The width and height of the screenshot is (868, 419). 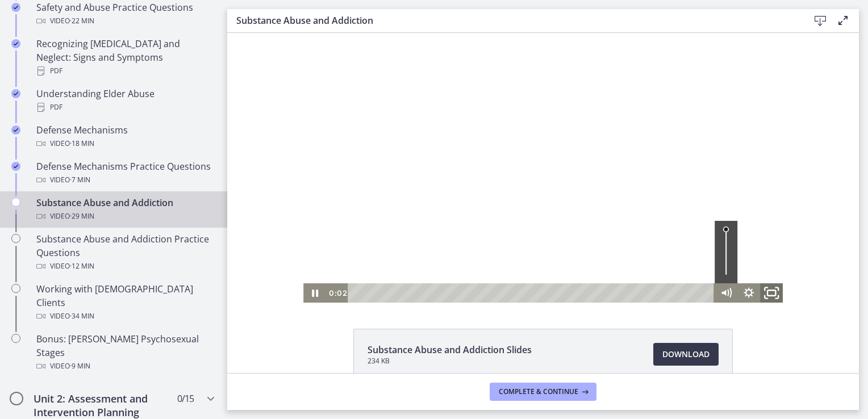 What do you see at coordinates (185, 399) in the screenshot?
I see `span: 0 / 15` at bounding box center [185, 399].